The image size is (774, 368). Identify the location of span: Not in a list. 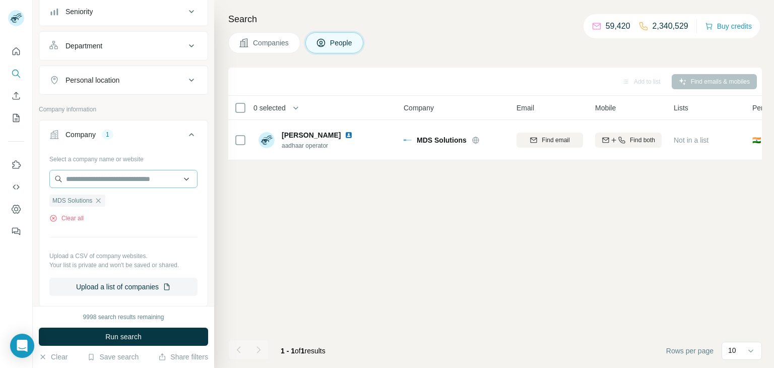
(691, 140).